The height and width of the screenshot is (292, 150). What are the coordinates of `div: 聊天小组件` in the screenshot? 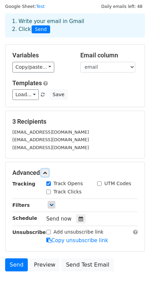 It's located at (133, 276).